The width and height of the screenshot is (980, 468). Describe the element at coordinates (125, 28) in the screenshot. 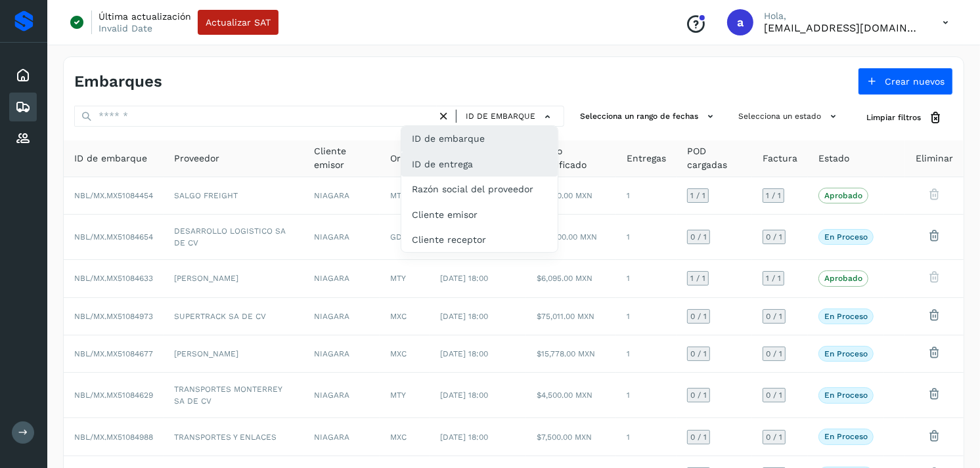

I see `p: Invalid Date` at that location.